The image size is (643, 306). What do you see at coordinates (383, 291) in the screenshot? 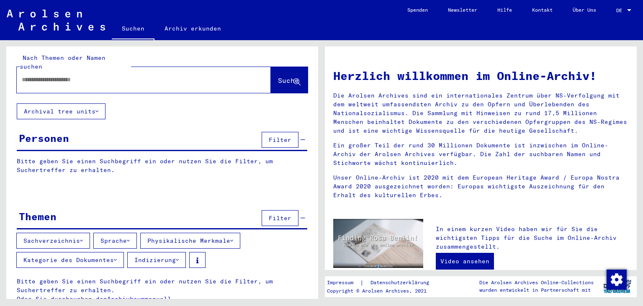
I see `p: Copyright © Arolsen Archives, 2021` at bounding box center [383, 291].